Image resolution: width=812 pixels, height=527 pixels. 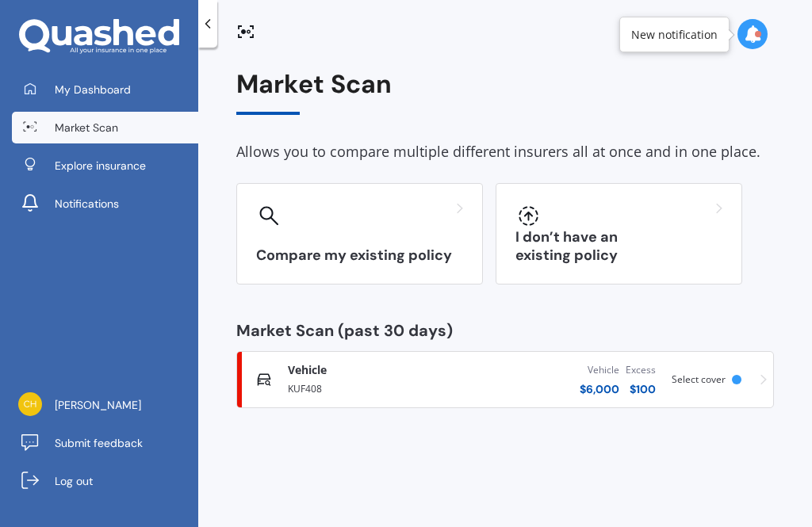 What do you see at coordinates (699, 378) in the screenshot?
I see `span: Select cover` at bounding box center [699, 378].